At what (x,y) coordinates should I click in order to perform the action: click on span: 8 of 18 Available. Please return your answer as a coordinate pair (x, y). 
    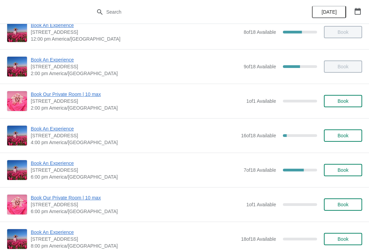
    Looking at the image, I should click on (260, 32).